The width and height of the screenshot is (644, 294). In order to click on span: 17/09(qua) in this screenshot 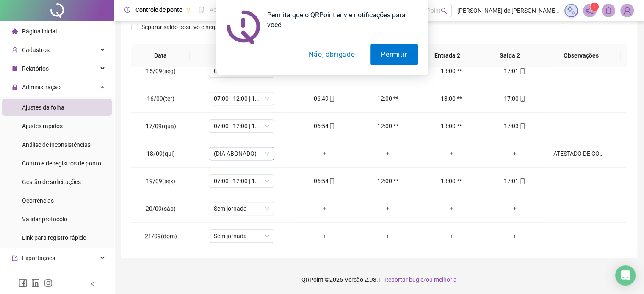, I will do `click(161, 126)`.